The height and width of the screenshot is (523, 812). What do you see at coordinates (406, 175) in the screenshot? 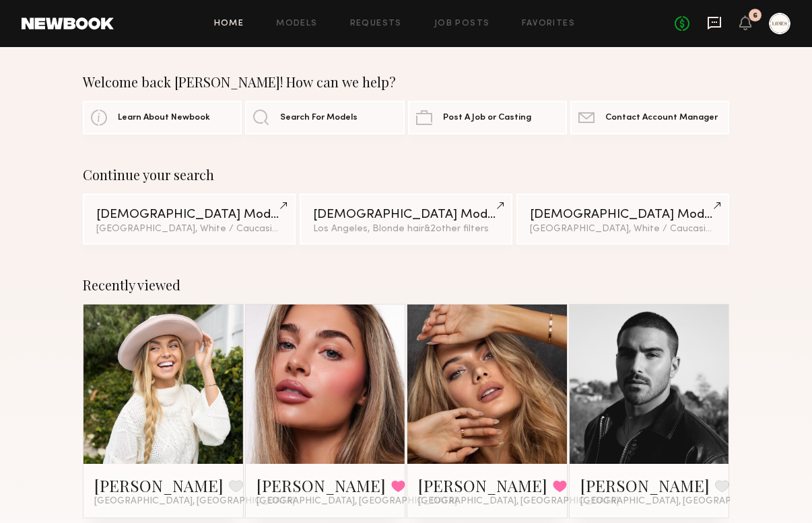
I see `div: Continue your search` at bounding box center [406, 175].